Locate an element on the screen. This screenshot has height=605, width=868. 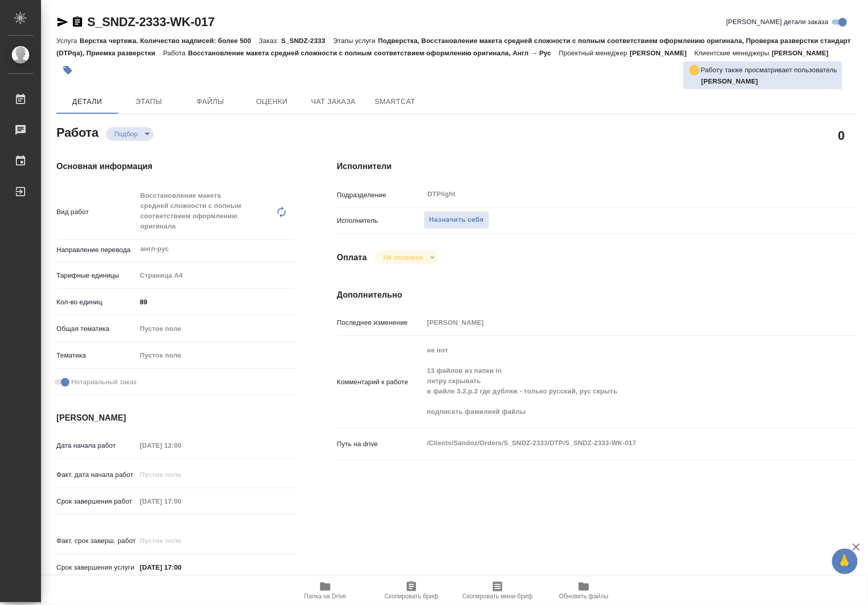
p: Восстановление макета средней сложности с полным соответствием оформлению оригинала, Англ → Рус is located at coordinates (374, 52).